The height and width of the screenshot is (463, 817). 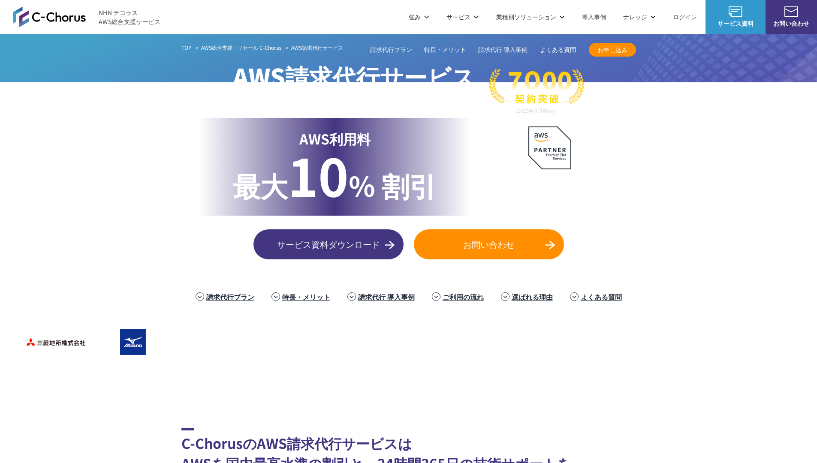 I want to click on span: 10, so click(x=318, y=175).